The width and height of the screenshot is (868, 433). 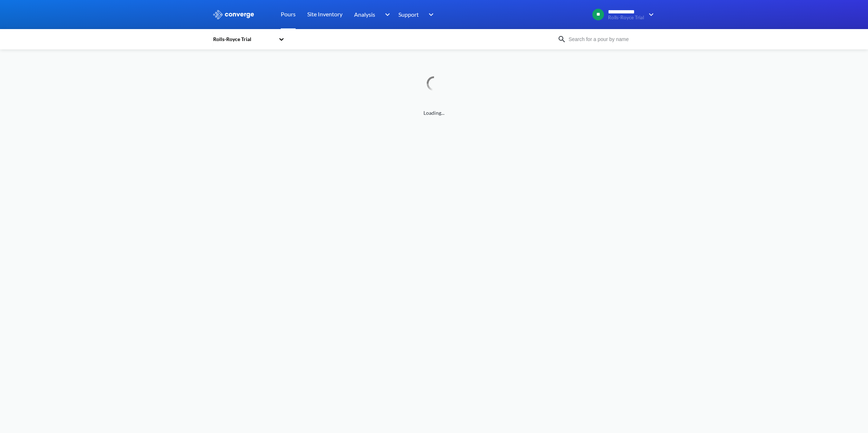 I want to click on div: Rolls-Royce Trial, so click(x=244, y=39).